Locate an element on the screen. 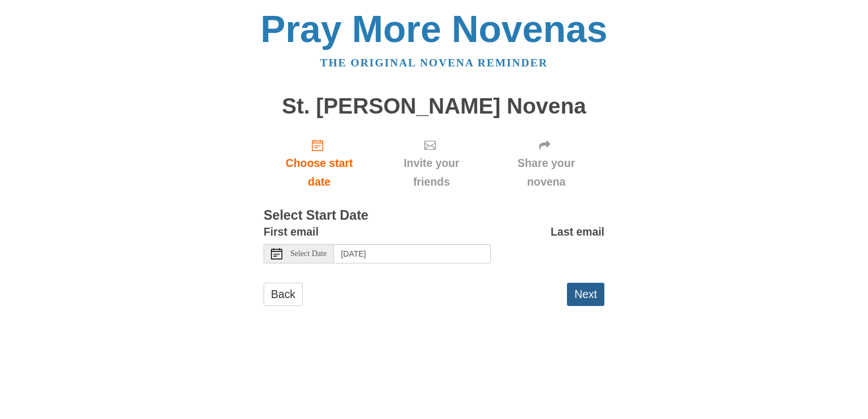 The image size is (868, 419). h3: Select Start Date is located at coordinates (434, 215).